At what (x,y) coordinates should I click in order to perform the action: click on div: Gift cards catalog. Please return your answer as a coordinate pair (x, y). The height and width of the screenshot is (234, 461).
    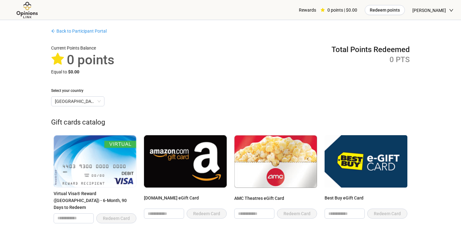
    Looking at the image, I should click on (231, 122).